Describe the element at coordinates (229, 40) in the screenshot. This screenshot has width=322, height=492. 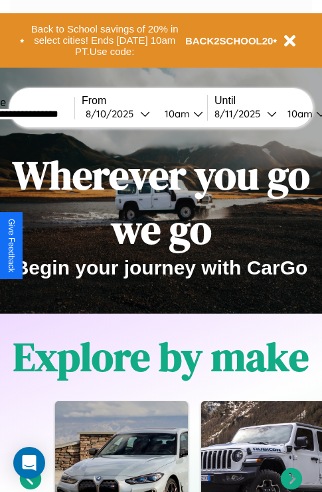
I see `b: BACK2SCHOOL20` at that location.